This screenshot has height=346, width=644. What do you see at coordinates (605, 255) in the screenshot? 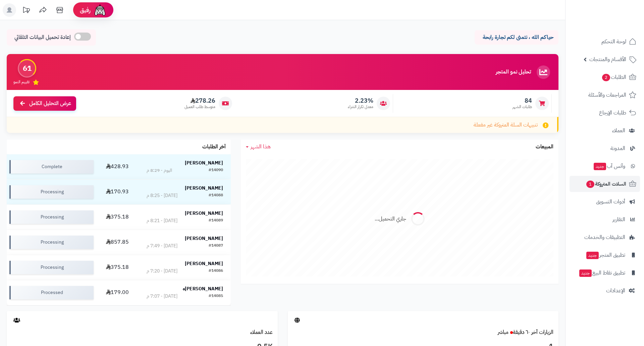
I see `a: تطبيق المتجرجديد` at bounding box center [605, 255].